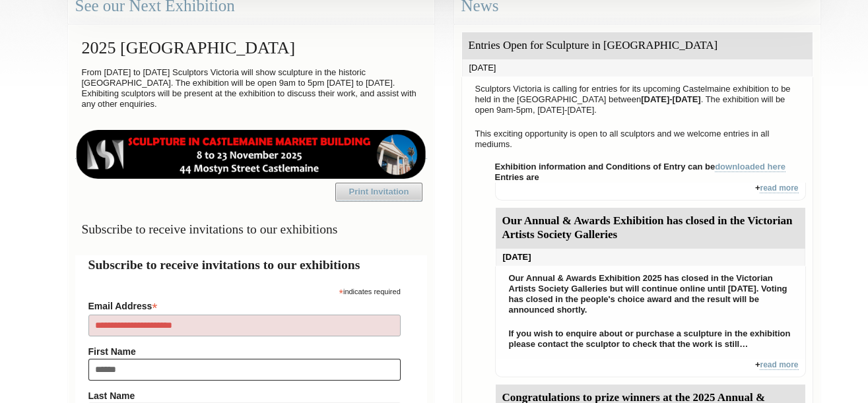 The width and height of the screenshot is (868, 403). What do you see at coordinates (637, 100) in the screenshot?
I see `p: Sculptors Victoria is calling for entries for its upcoming Castelmaine exhibition to be held in t...` at bounding box center [637, 100].